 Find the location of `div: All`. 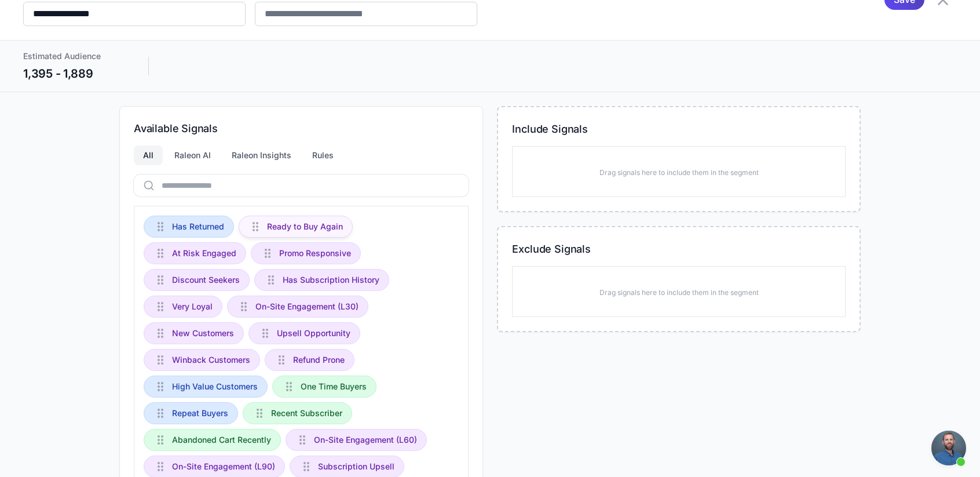

div: All is located at coordinates (149, 155).